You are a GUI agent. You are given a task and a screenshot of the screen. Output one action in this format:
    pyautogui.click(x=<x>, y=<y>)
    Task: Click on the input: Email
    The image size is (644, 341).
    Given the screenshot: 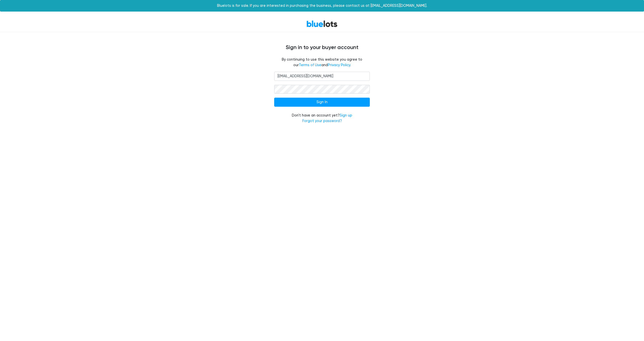 What is the action you would take?
    pyautogui.click(x=322, y=76)
    